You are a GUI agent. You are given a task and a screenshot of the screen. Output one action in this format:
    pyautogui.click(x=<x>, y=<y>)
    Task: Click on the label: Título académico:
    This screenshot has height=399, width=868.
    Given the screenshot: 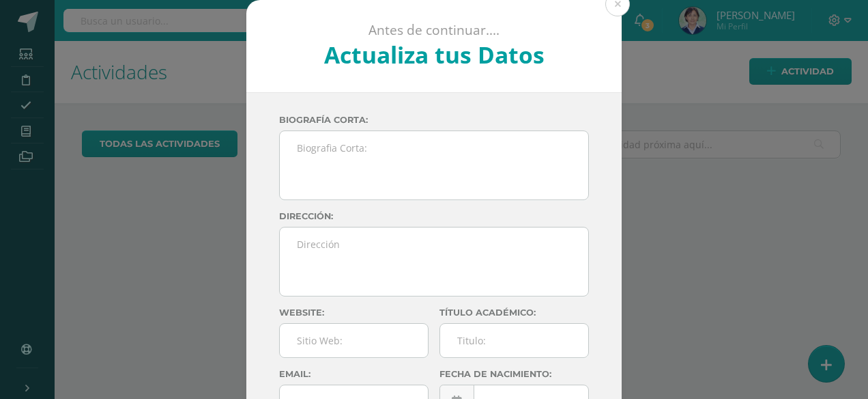 What is the action you would take?
    pyautogui.click(x=514, y=312)
    